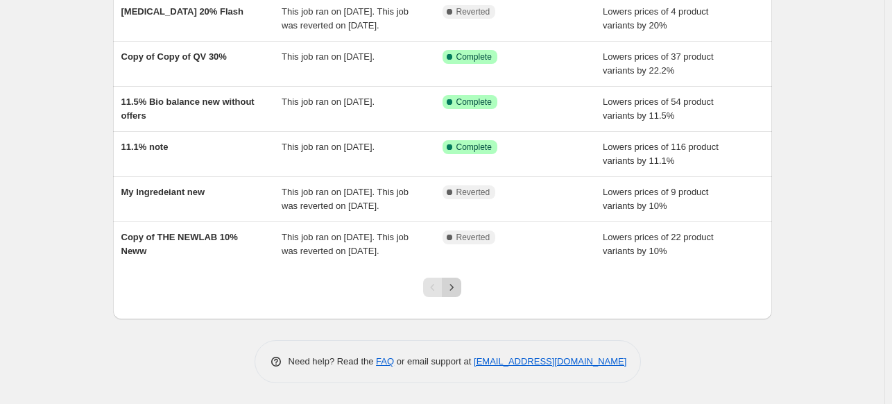 This screenshot has height=404, width=892. I want to click on span: Copy of THE NEWLAB 10% Neww, so click(180, 244).